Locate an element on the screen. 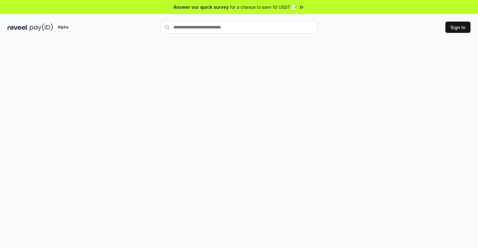  div: Alpha is located at coordinates (63, 27).